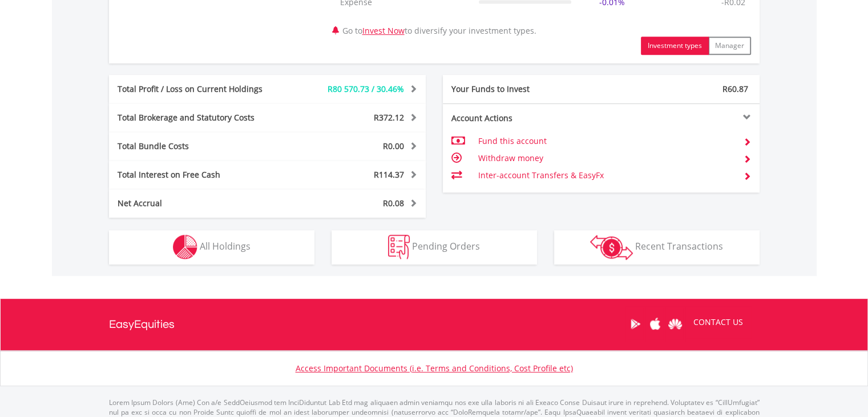  Describe the element at coordinates (611, 248) in the screenshot. I see `img: transactions-zar-wht.png` at that location.